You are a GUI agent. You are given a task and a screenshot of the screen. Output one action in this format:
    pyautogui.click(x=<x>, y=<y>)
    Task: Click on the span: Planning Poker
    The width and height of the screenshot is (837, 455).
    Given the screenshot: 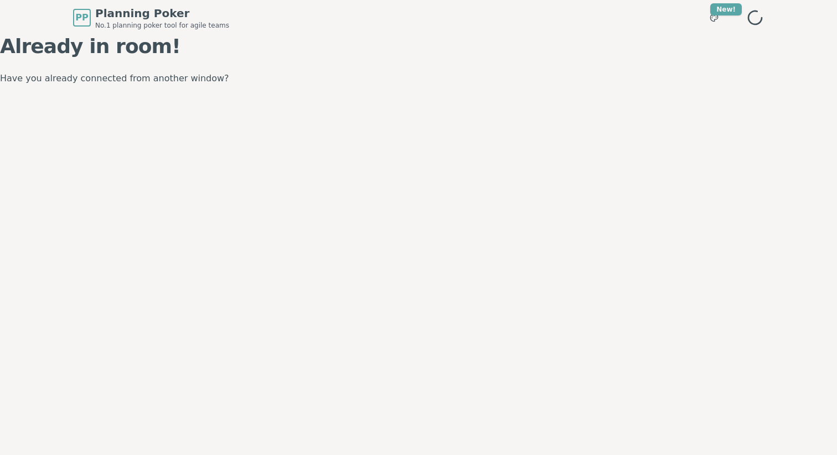 What is the action you would take?
    pyautogui.click(x=162, y=13)
    